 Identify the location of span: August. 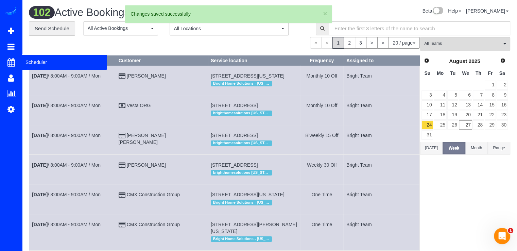
(458, 61).